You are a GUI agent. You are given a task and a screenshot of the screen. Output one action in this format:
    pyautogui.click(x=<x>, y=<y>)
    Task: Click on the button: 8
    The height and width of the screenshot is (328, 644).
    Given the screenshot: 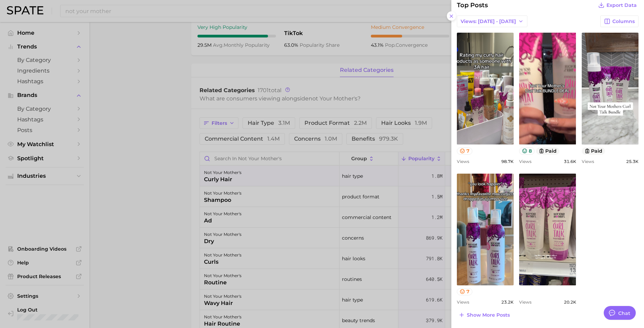 What is the action you would take?
    pyautogui.click(x=526, y=151)
    